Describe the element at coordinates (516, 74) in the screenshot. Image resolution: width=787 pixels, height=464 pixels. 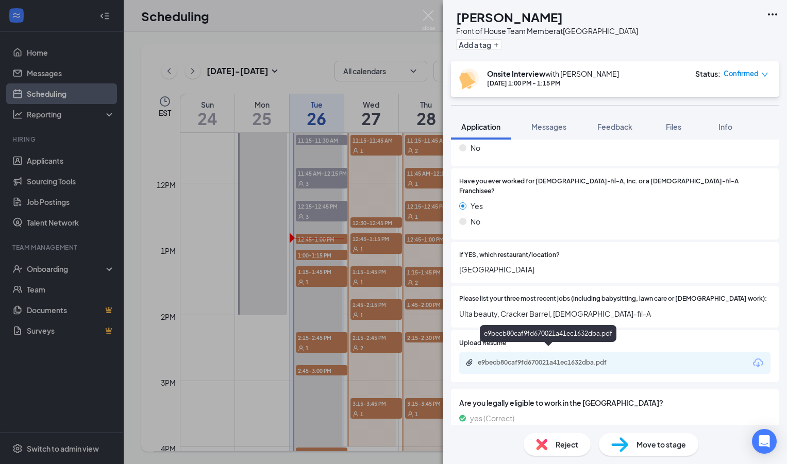
I see `b: Onsite Interview` at that location.